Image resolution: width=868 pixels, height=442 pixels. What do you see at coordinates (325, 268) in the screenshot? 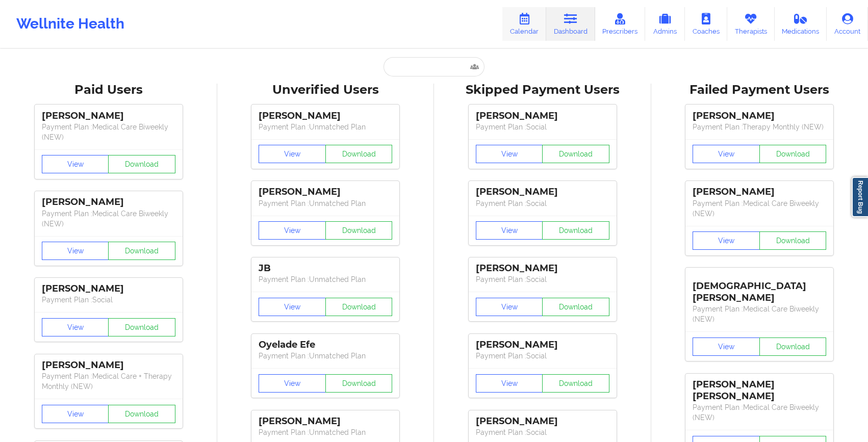
I see `div: JB` at bounding box center [325, 268].